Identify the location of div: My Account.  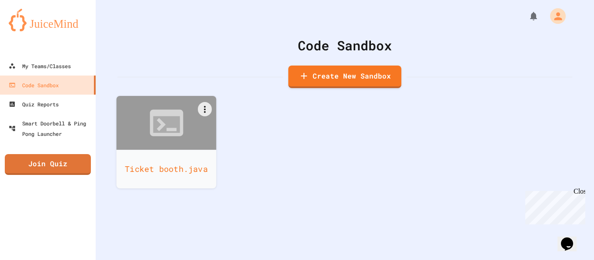
(554, 16).